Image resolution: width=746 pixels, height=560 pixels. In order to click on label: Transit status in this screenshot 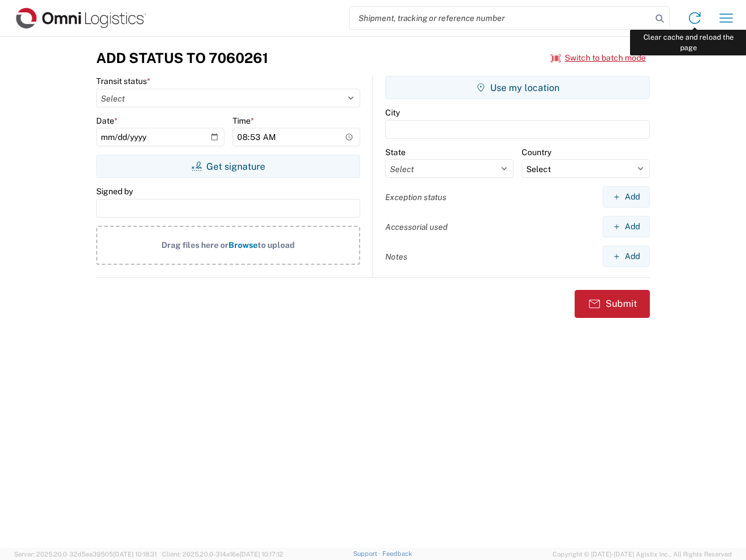, I will do `click(123, 81)`.